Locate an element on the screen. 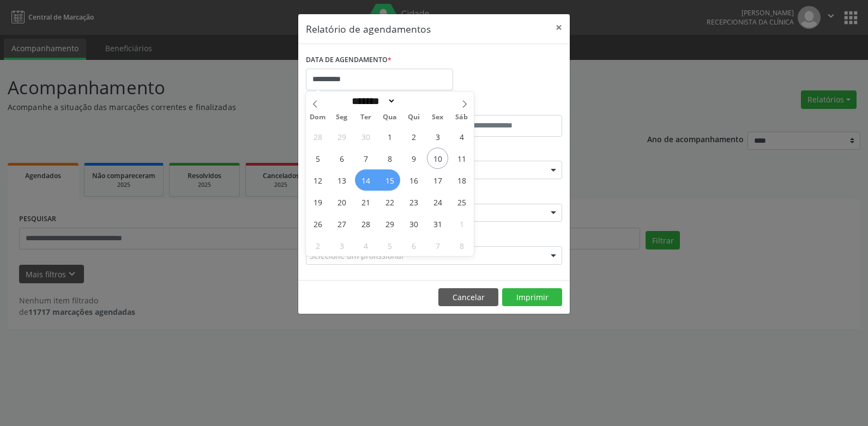  span: Outubro 4, 2025 is located at coordinates (461, 136).